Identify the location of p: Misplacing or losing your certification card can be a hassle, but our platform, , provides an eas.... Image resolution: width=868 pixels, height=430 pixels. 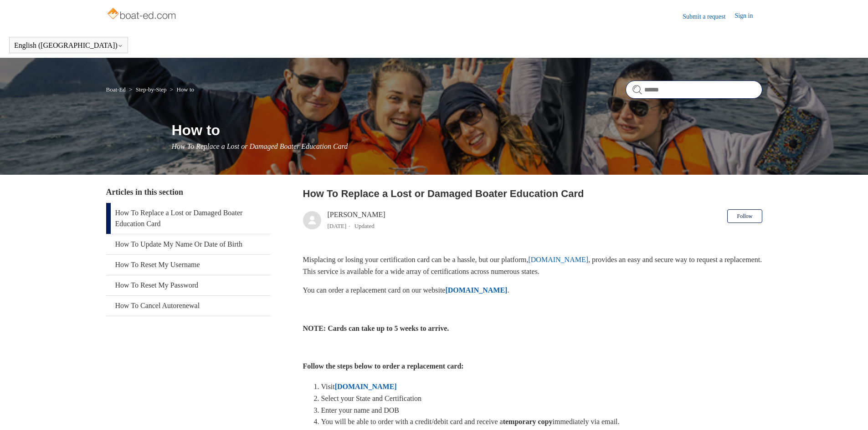
(533, 266).